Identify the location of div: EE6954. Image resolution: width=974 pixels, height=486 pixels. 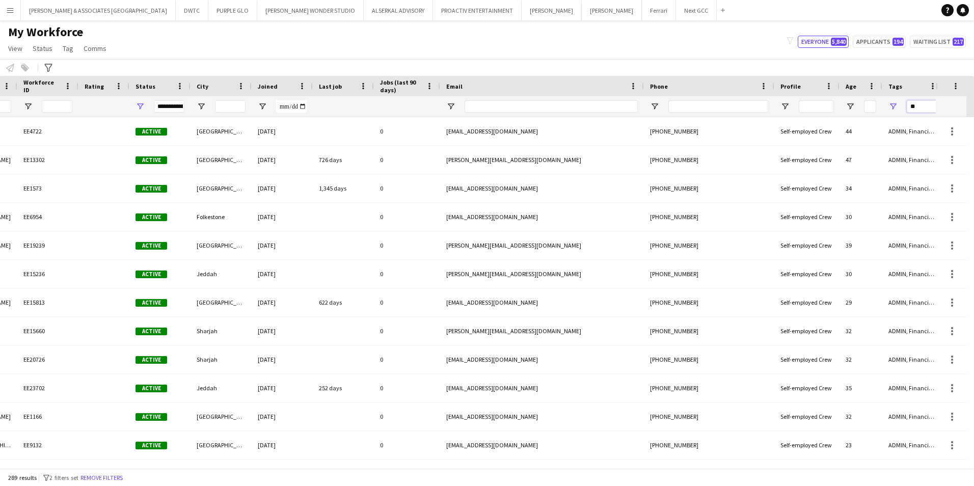
(48, 217).